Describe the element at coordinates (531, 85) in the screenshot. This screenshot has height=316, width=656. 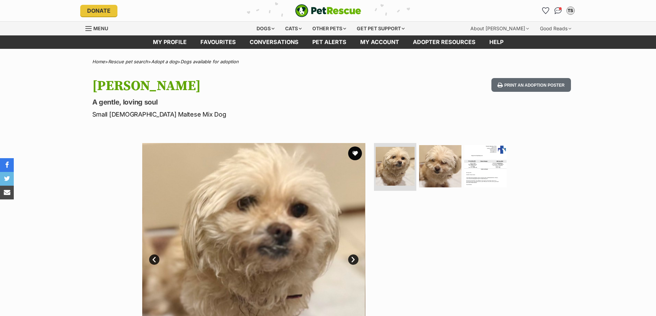
I see `button: Print an adoption poster` at that location.